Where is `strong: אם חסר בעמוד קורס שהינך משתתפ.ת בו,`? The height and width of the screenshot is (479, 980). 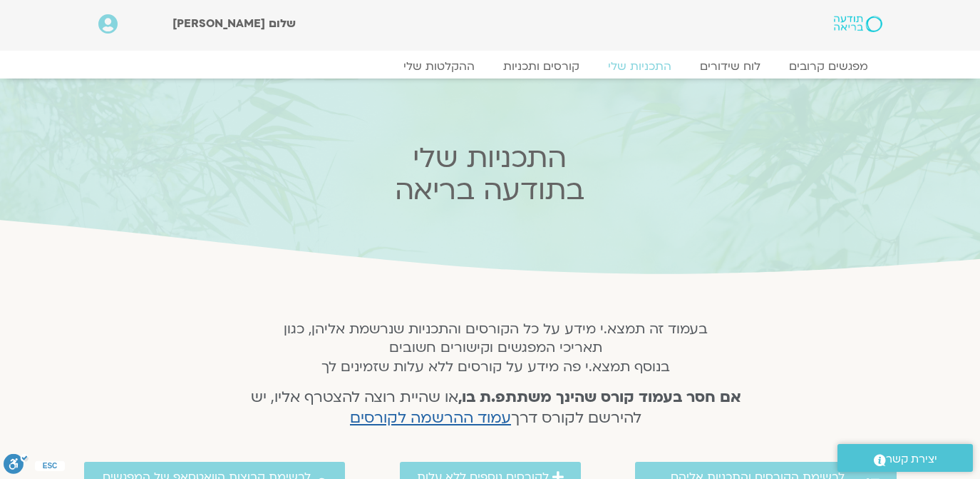
strong: אם חסר בעמוד קורס שהינך משתתפ.ת בו, is located at coordinates (599, 397).